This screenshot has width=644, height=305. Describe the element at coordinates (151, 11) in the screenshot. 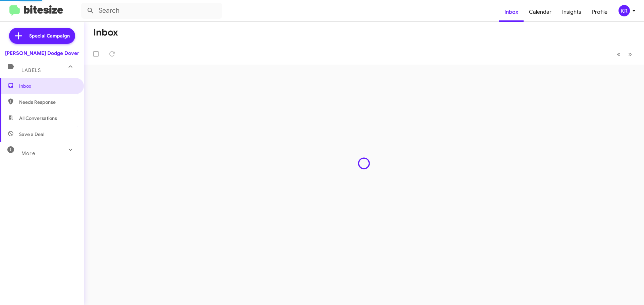

I see `input: Search` at that location.